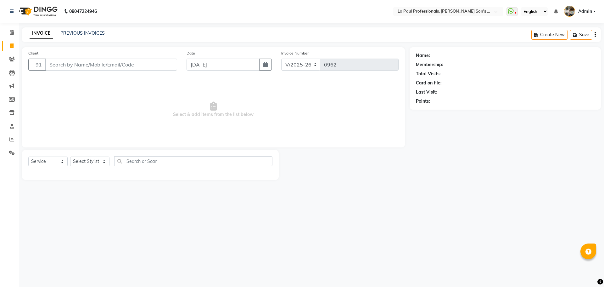 The width and height of the screenshot is (604, 287). I want to click on input: Search by Name/Mobile/Email/Code, so click(111, 65).